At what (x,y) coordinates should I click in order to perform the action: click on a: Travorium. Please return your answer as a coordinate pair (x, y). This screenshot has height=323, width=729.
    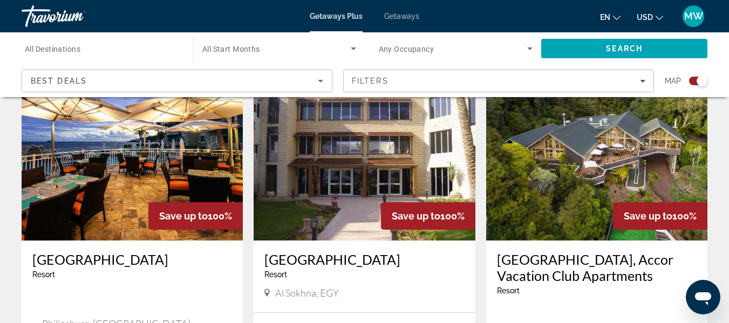
    Looking at the image, I should click on (76, 16).